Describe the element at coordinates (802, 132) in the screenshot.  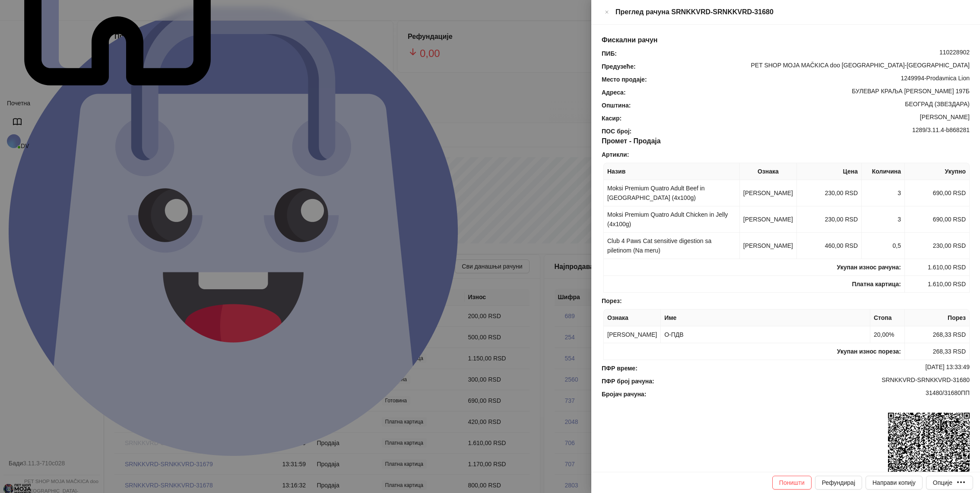
I see `div: 1289/3.11.4-b868281` at that location.